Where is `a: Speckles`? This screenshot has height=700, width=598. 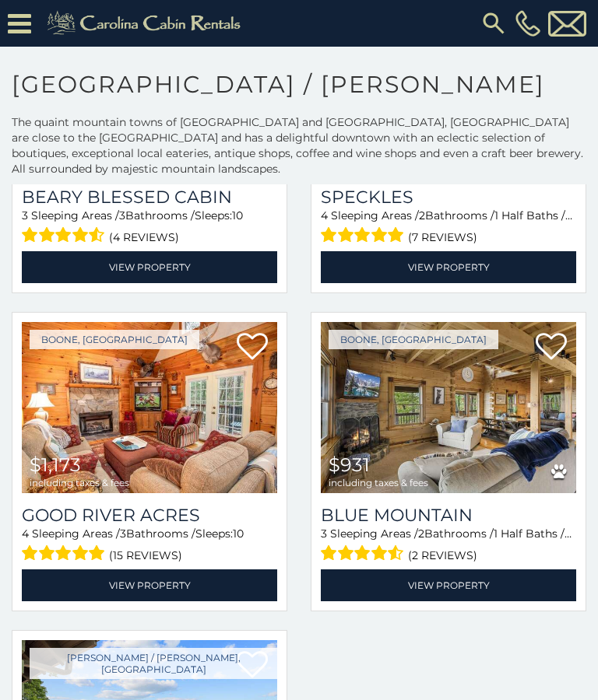 a: Speckles is located at coordinates (448, 197).